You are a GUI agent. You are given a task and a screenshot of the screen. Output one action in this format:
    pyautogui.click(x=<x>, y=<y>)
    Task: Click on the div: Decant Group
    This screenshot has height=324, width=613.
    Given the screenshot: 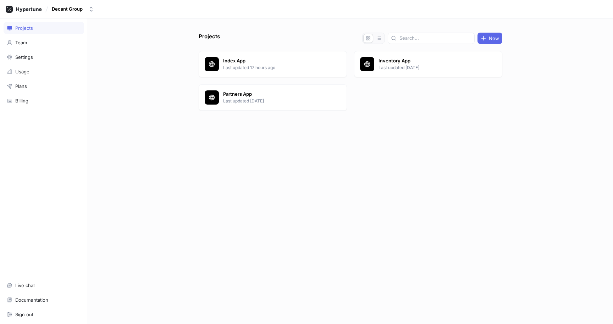 What is the action you would take?
    pyautogui.click(x=67, y=9)
    